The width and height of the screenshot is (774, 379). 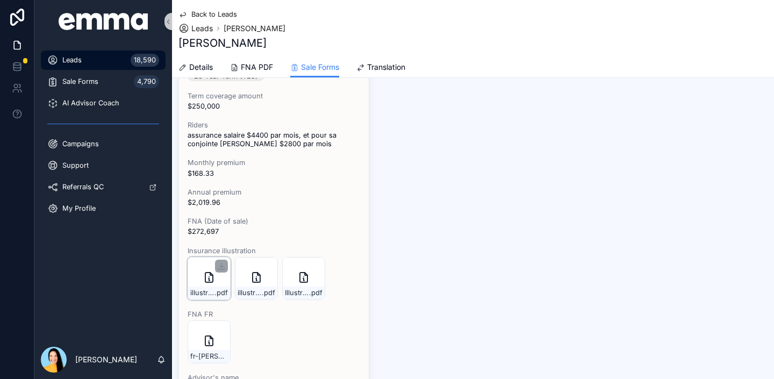 What do you see at coordinates (315, 68) in the screenshot?
I see `a: Sale Forms` at bounding box center [315, 68].